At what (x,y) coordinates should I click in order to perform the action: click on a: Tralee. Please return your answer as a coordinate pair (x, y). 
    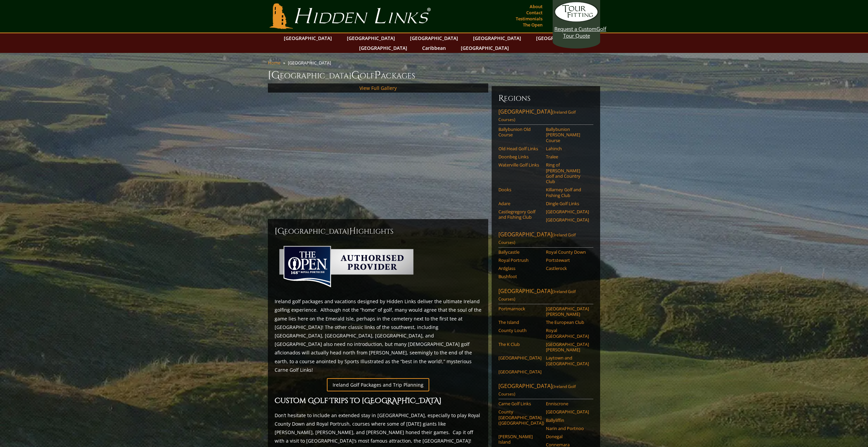
    Looking at the image, I should click on (567, 157).